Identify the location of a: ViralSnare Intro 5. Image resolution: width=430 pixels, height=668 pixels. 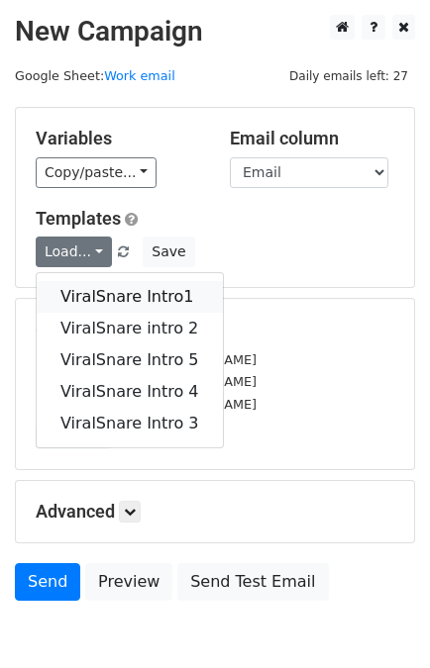
(130, 360).